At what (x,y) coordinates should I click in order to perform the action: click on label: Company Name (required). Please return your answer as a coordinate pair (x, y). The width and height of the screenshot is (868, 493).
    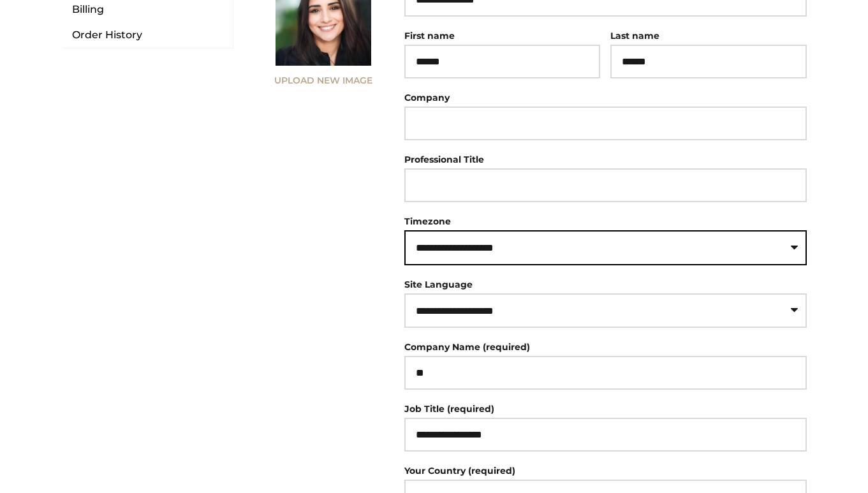
    Looking at the image, I should click on (466, 347).